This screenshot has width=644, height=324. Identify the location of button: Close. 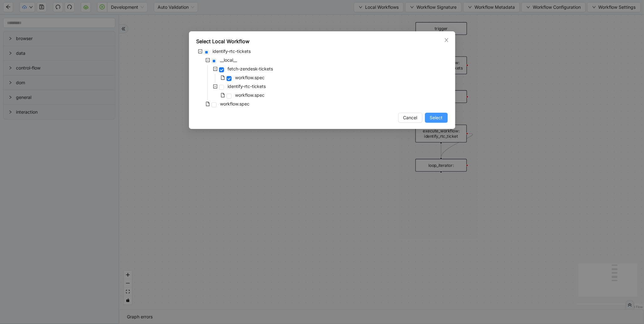
(447, 40).